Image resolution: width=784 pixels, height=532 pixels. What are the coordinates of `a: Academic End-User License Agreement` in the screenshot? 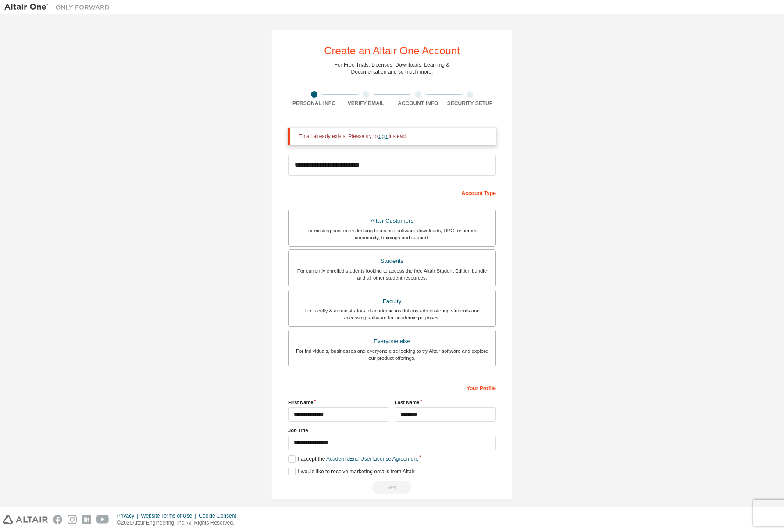 It's located at (372, 459).